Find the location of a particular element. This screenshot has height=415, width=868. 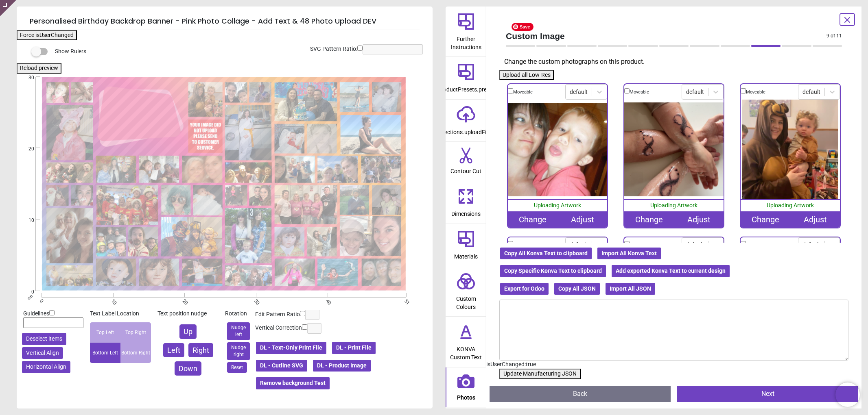

button: Add exported Konva Text to current design is located at coordinates (671, 271).